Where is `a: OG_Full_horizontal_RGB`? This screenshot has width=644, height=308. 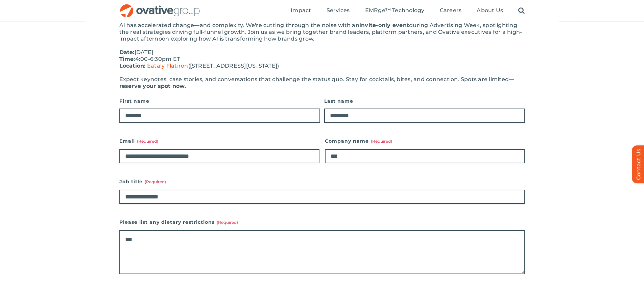
a: OG_Full_horizontal_RGB is located at coordinates (160, 7).